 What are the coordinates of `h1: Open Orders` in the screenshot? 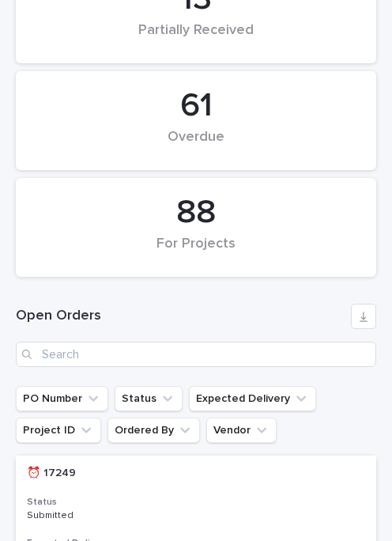 It's located at (181, 316).